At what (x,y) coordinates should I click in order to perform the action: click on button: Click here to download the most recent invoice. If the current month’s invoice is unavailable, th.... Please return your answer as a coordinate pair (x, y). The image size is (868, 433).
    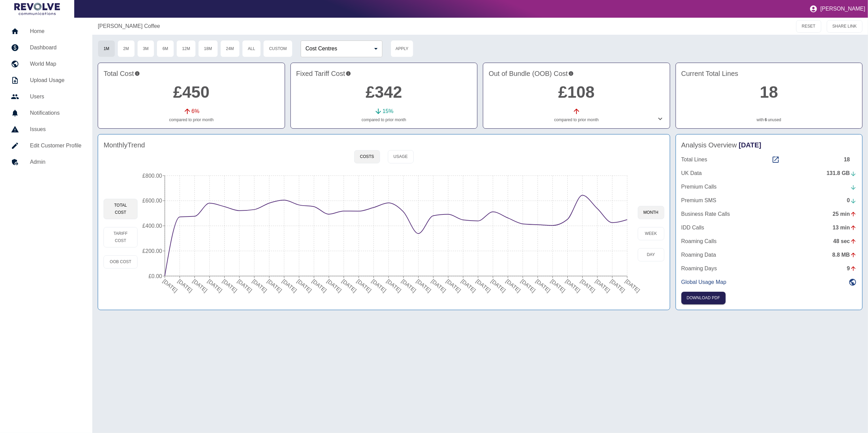
    Looking at the image, I should click on (704, 298).